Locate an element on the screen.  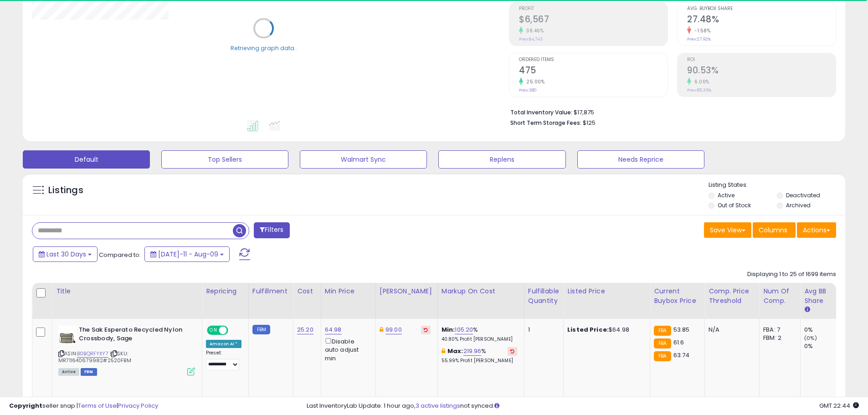
a: 105.20 is located at coordinates (464, 330).